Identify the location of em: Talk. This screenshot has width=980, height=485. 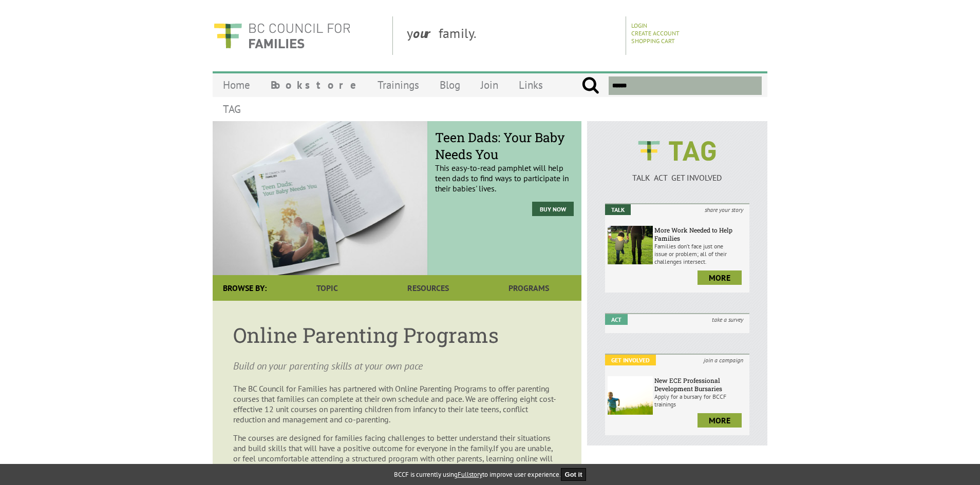
(618, 210).